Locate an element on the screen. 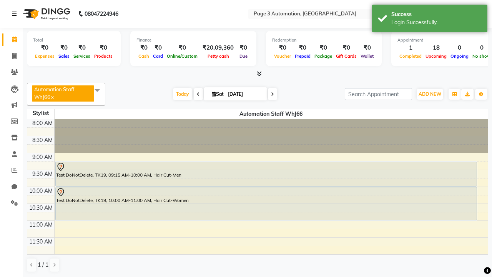 This screenshot has height=277, width=492. span: Products is located at coordinates (103, 56).